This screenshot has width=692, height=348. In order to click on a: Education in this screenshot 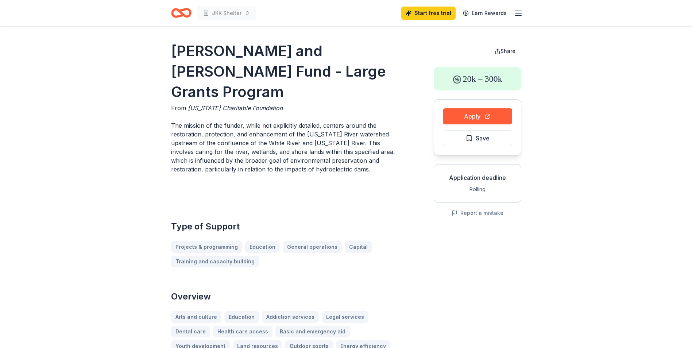, I will do `click(262, 247)`.